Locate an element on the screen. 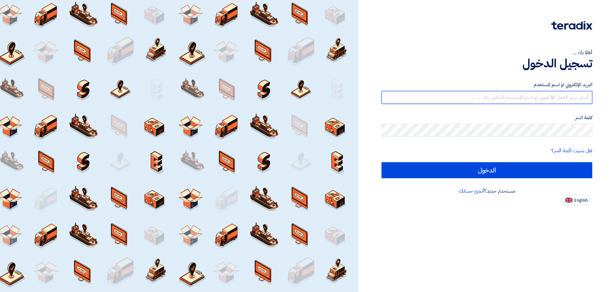 This screenshot has width=615, height=292. input: أدخل بريد العمل الإلكتروني او اسم المستخدم الخاص بك ... is located at coordinates (487, 97).